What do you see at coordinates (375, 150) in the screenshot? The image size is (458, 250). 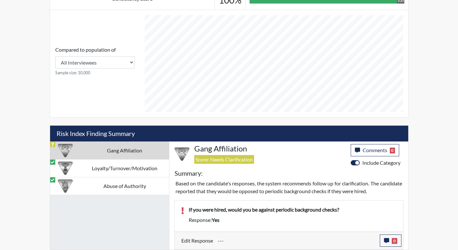 I see `span: Comments` at bounding box center [375, 150].